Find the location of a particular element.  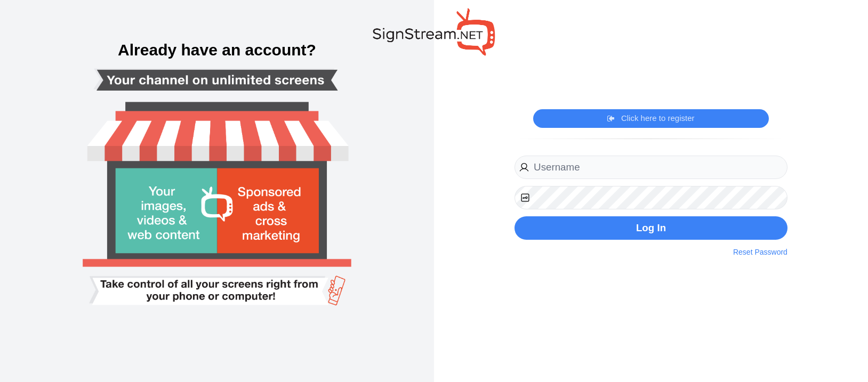

div: Chat Widget is located at coordinates (841, 357).